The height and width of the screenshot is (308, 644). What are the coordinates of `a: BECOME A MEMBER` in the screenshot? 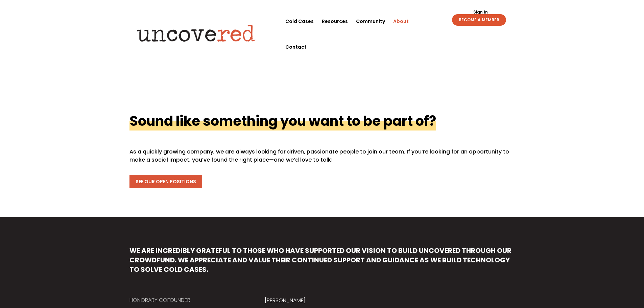 It's located at (479, 20).